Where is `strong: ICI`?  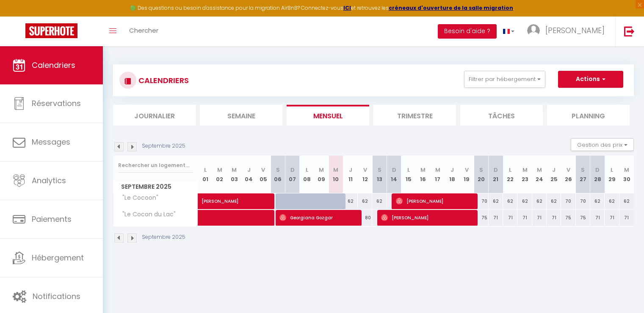 strong: ICI is located at coordinates (347, 7).